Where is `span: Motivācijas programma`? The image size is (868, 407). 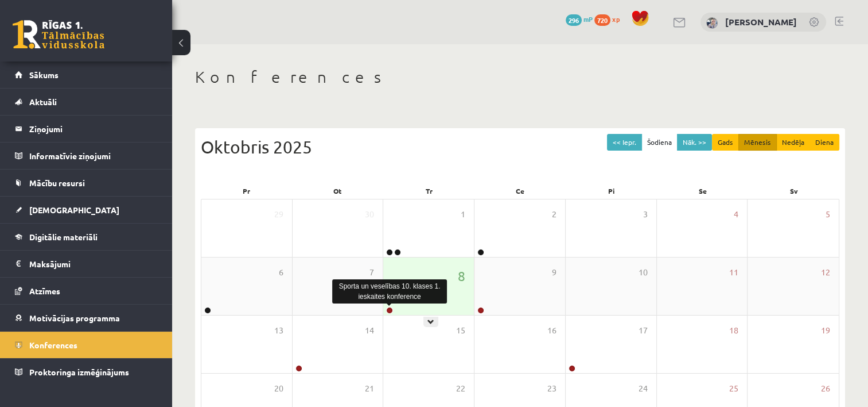 span: Motivācijas programma is located at coordinates (74, 318).